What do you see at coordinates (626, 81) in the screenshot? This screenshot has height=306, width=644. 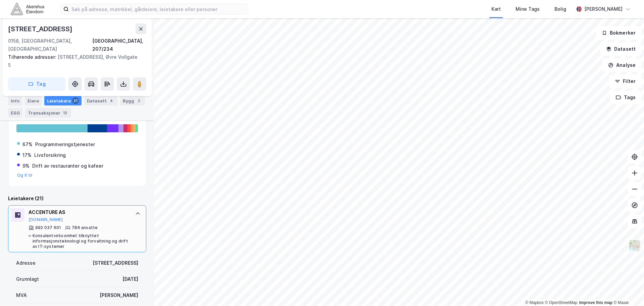 I see `button: Filter` at bounding box center [626, 81].